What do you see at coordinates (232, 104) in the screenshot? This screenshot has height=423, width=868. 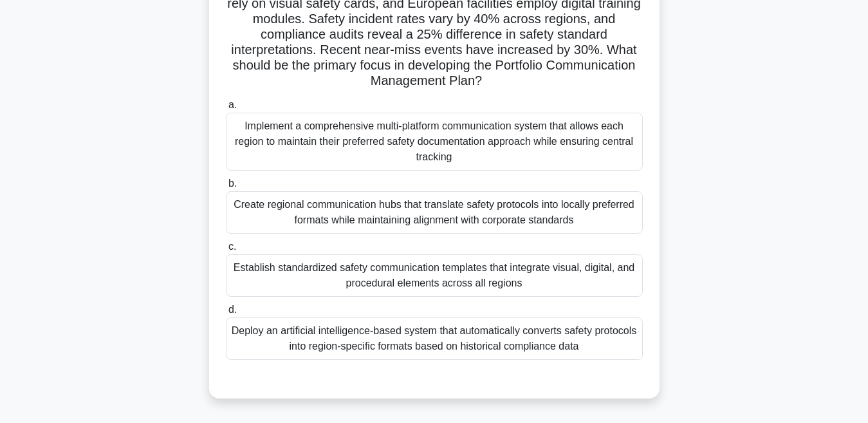 I see `span: a.` at bounding box center [232, 104].